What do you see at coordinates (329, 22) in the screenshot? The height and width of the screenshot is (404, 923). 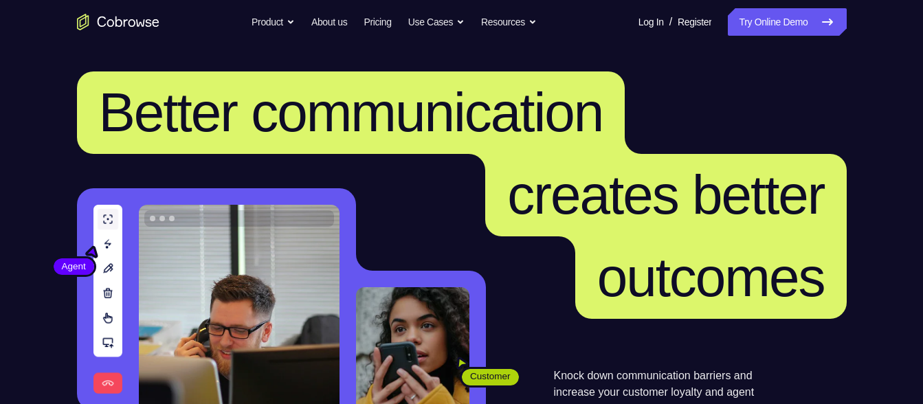 I see `a: About us` at bounding box center [329, 22].